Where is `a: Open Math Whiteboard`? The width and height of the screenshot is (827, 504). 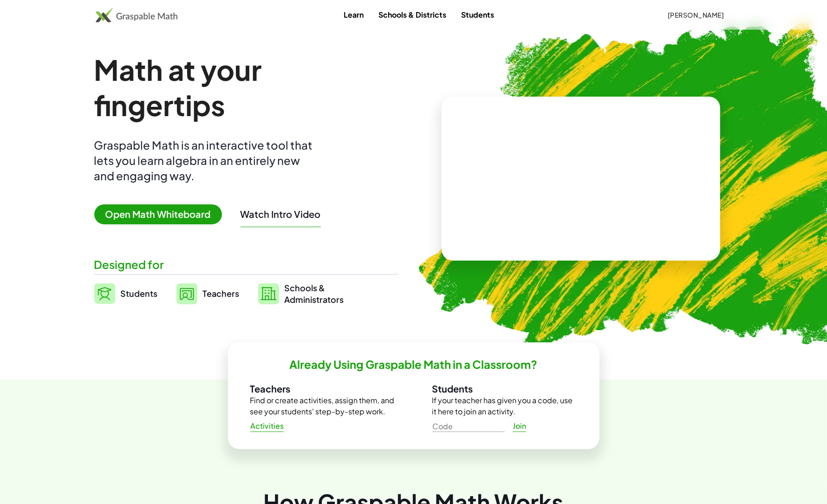 a: Open Math Whiteboard is located at coordinates (162, 215).